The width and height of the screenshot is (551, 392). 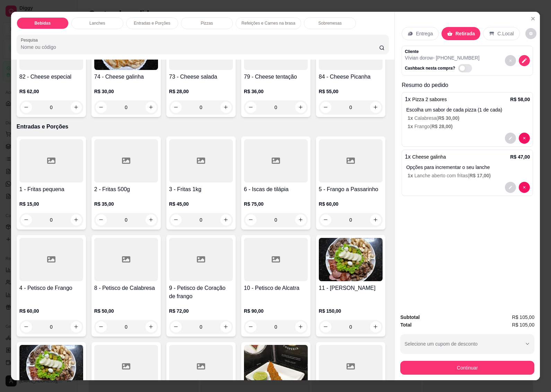 What do you see at coordinates (126, 311) in the screenshot?
I see `p: R$ 50,00` at bounding box center [126, 311].